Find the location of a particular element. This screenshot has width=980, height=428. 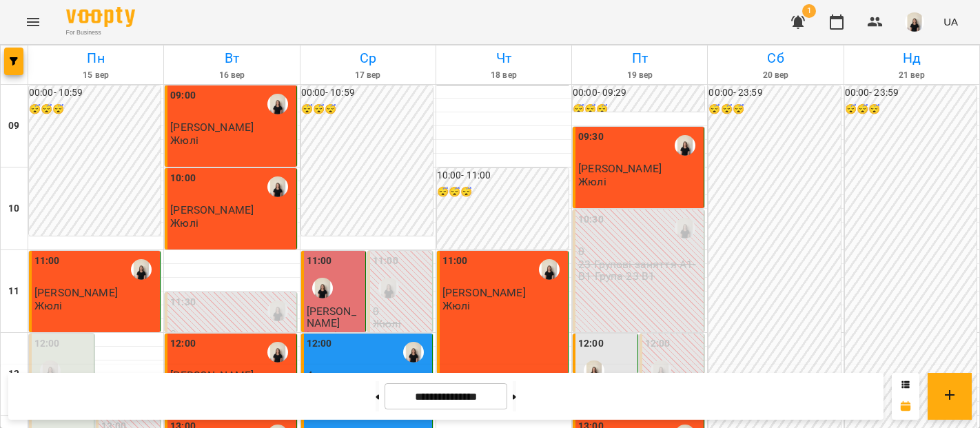

h6: Пн is located at coordinates (96, 58).